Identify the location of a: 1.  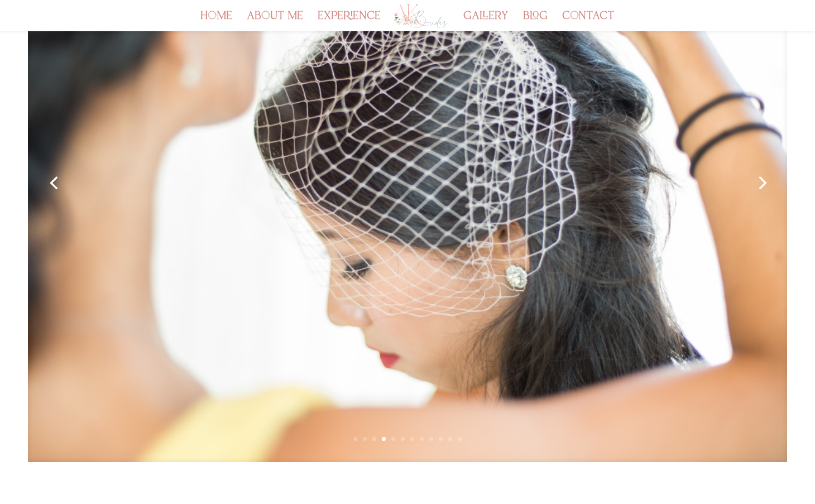
(355, 439).